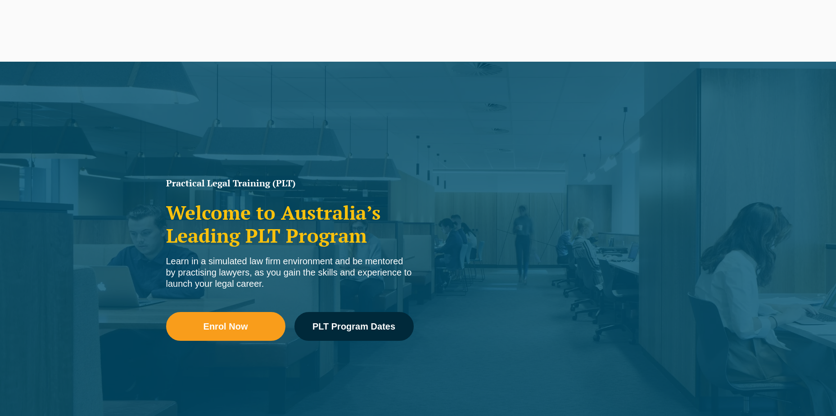 This screenshot has width=836, height=416. Describe the element at coordinates (225, 326) in the screenshot. I see `span: Enrol Now` at that location.